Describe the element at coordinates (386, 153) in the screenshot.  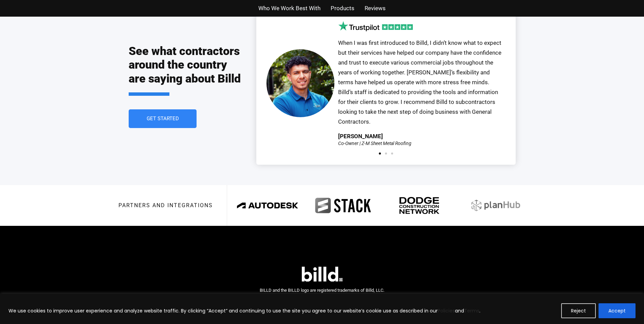
I see `span: Go to slide 2` at that location.